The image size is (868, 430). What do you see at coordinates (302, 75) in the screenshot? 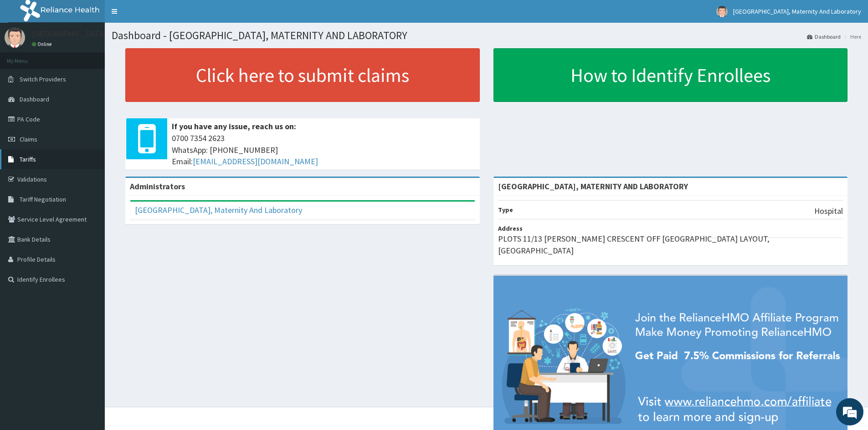
I see `a: Click here to submit claims` at bounding box center [302, 75].